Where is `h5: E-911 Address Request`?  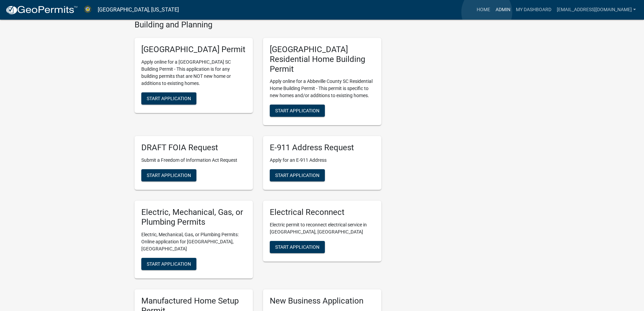 h5: E-911 Address Request is located at coordinates (322, 148).